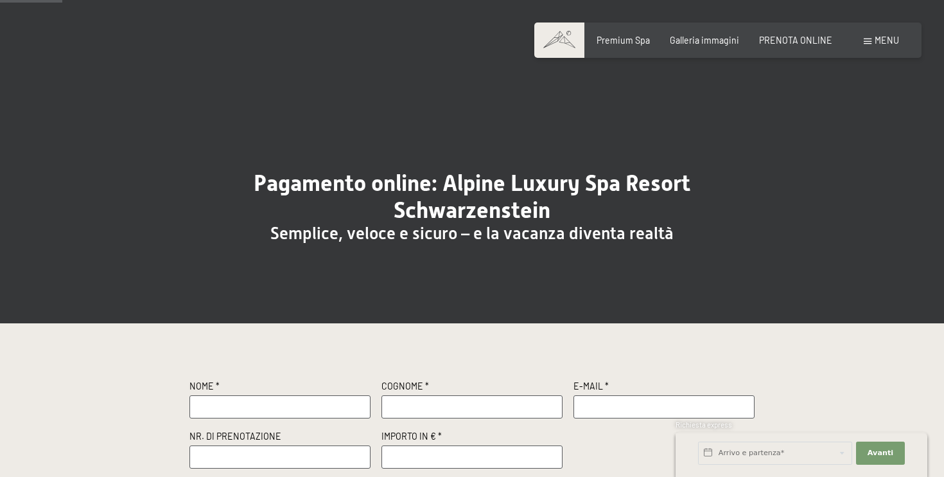 Image resolution: width=944 pixels, height=477 pixels. What do you see at coordinates (472, 196) in the screenshot?
I see `span: Pagamento online: Alpine Luxury Spa Resort Schwarzenstein` at bounding box center [472, 196].